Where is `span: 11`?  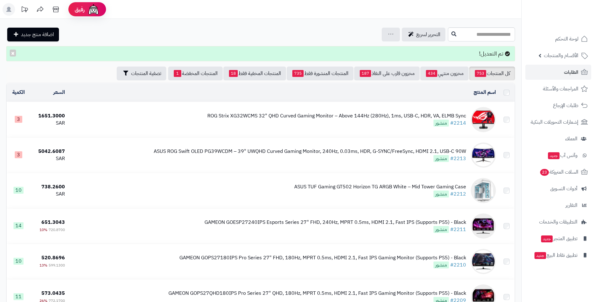
span: 11 is located at coordinates (18, 296).